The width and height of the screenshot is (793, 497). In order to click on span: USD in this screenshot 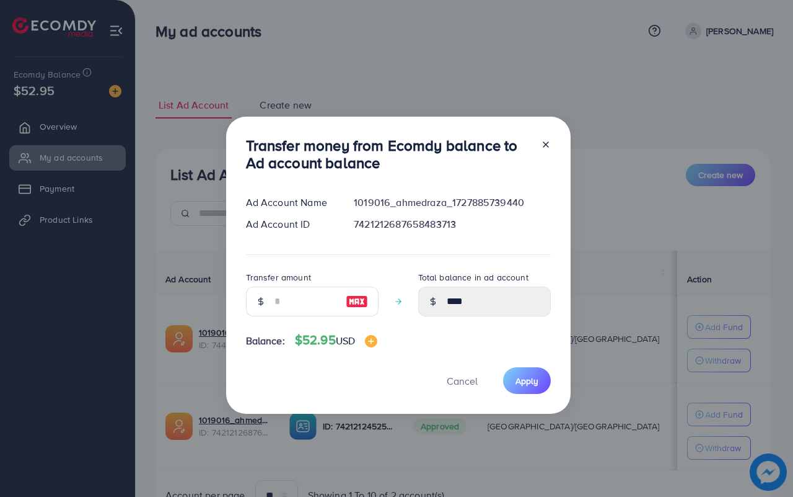, I will do `click(345, 340)`.